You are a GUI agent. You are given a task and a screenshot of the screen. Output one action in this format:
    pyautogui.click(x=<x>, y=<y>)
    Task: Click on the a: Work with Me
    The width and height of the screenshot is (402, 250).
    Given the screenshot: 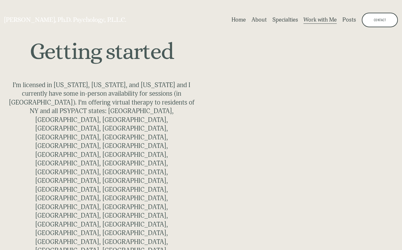 What is the action you would take?
    pyautogui.click(x=320, y=20)
    